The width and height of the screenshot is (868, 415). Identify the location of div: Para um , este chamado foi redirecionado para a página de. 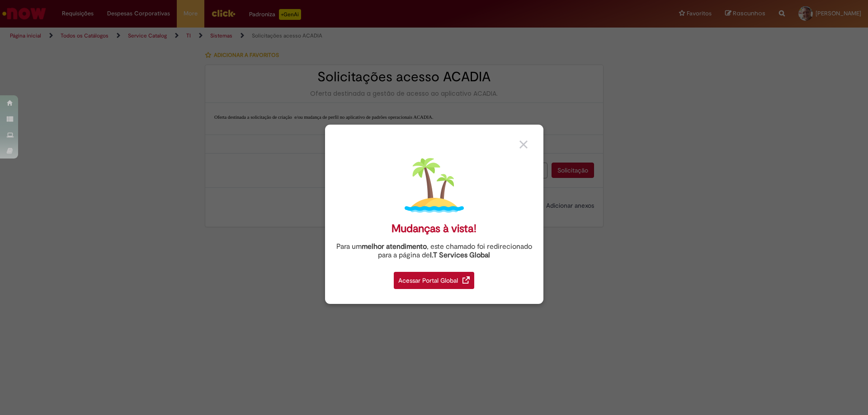
(434, 251).